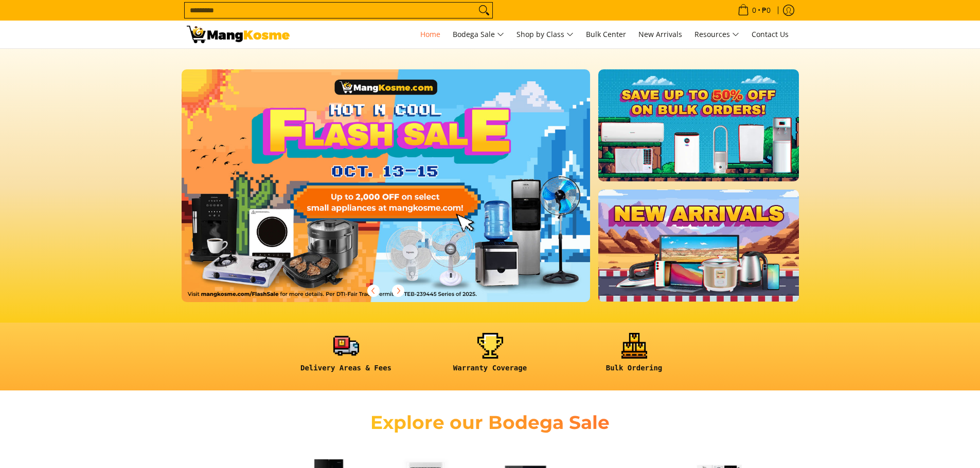  What do you see at coordinates (430, 34) in the screenshot?
I see `span: Home` at bounding box center [430, 34].